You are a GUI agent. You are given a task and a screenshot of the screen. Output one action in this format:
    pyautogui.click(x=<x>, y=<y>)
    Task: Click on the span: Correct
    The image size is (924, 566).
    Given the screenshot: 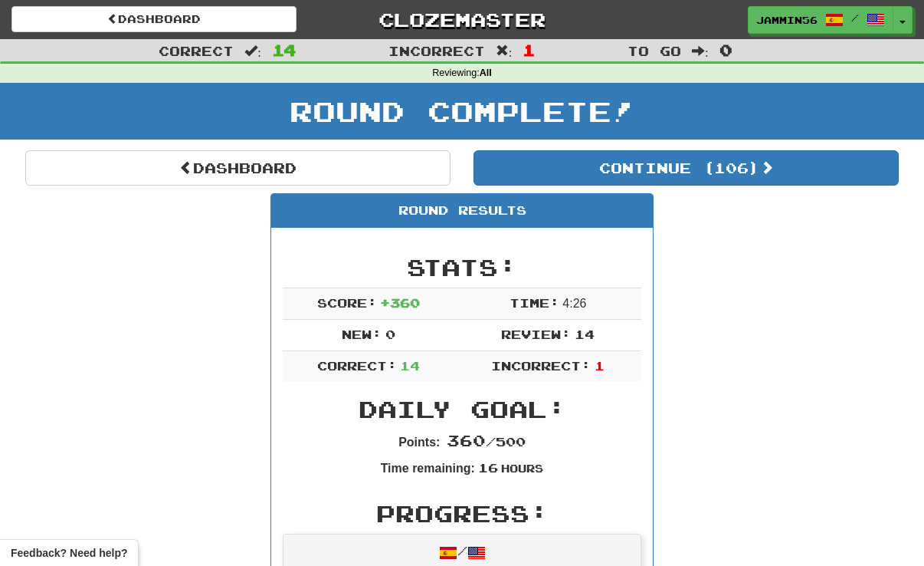 What is the action you would take?
    pyautogui.click(x=196, y=51)
    